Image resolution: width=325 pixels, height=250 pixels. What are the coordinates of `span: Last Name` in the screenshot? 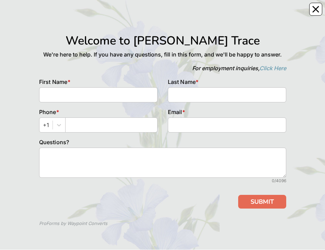 It's located at (182, 82).